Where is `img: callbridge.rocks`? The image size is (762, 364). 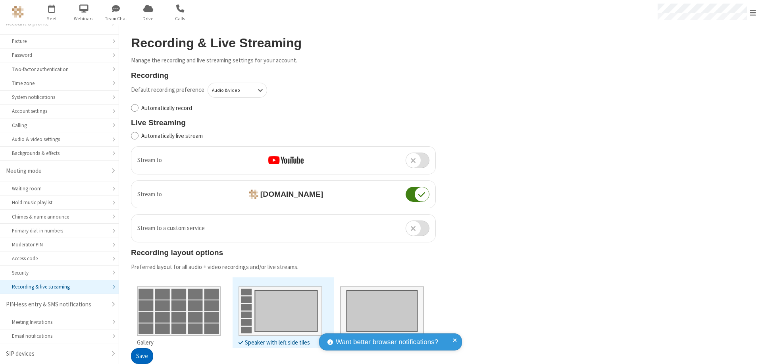 img: callbridge.rocks is located at coordinates (254, 194).